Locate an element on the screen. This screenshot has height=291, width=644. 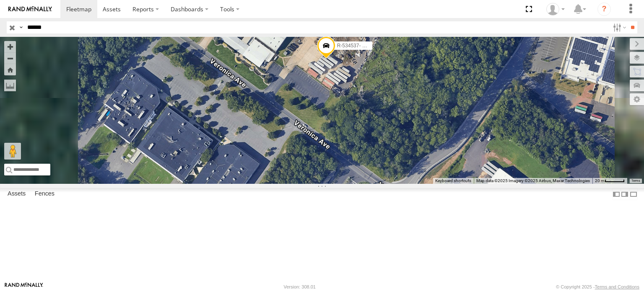
label: Assets is located at coordinates (16, 195).